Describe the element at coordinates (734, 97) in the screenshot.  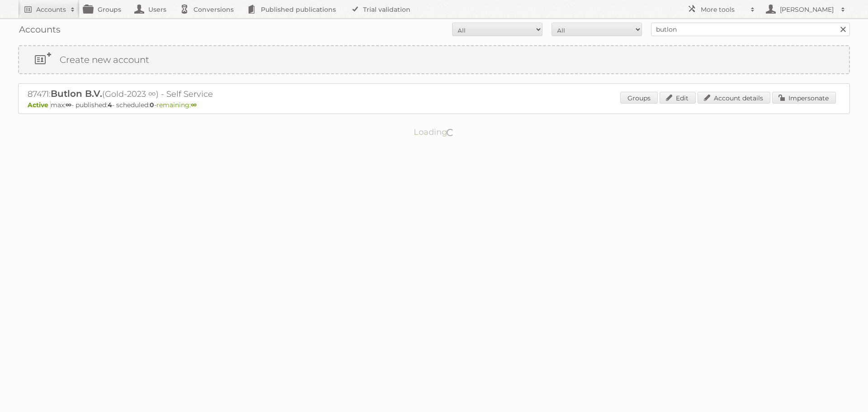
I see `a: Account details` at that location.